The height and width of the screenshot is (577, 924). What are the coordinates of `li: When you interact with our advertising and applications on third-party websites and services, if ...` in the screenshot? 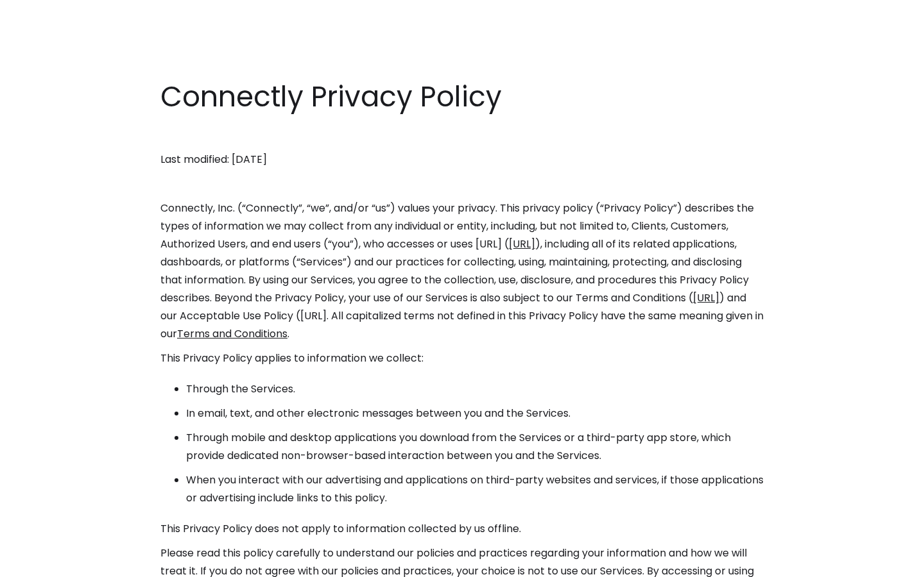 It's located at (475, 490).